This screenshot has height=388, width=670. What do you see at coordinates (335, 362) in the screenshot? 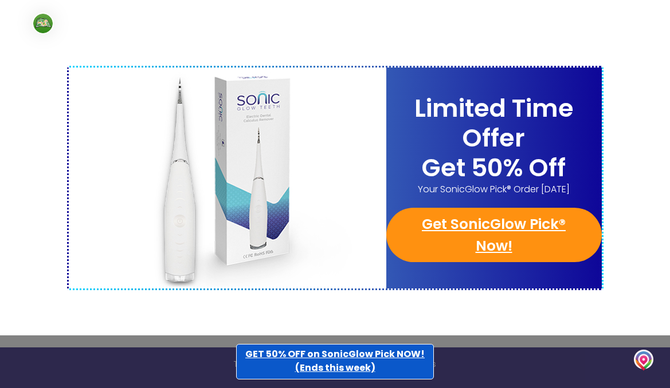
I see `a: GET 50% OFF on SonicGlow Pick NOW!(Ends this week)` at bounding box center [335, 362].